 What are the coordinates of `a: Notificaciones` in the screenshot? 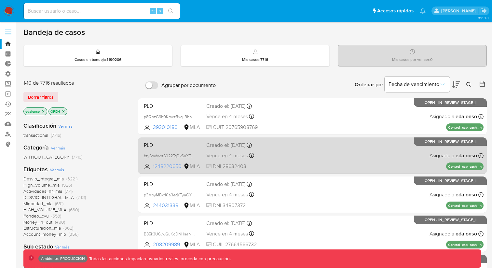 It's located at (422, 11).